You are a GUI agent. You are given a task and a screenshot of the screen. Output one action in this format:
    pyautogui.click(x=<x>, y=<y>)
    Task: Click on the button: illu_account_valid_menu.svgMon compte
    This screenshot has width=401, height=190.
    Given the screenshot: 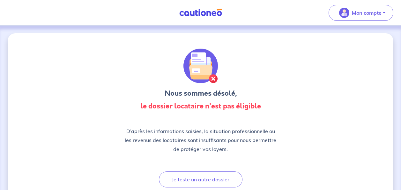 What is the action you would take?
    pyautogui.click(x=361, y=13)
    